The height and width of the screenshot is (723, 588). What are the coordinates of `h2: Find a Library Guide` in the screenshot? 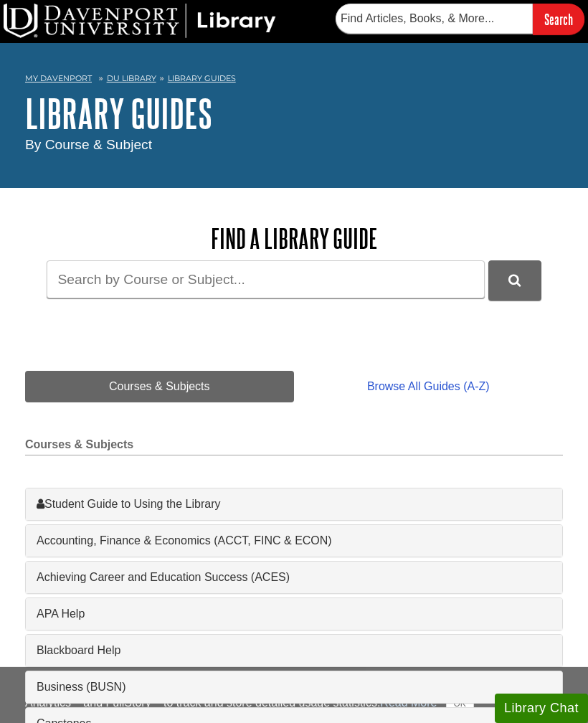 It's located at (294, 238).